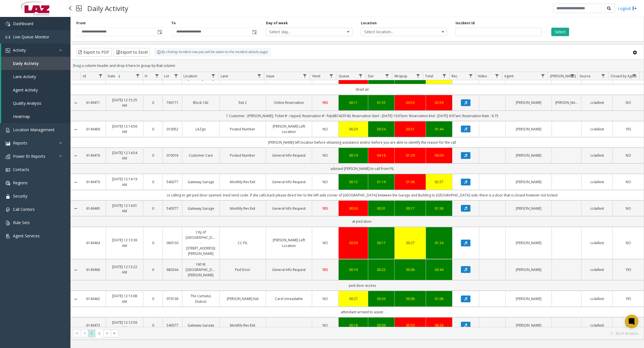 Image resolution: width=644 pixels, height=348 pixels. Describe the element at coordinates (381, 269) in the screenshot. I see `div: 00:22` at that location.